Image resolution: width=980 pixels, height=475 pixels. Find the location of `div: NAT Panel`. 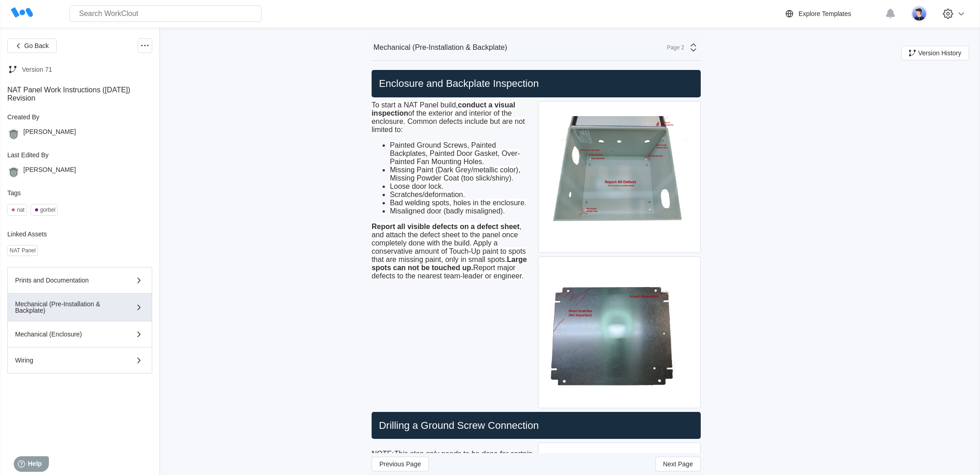

div: NAT Panel is located at coordinates (23, 250).